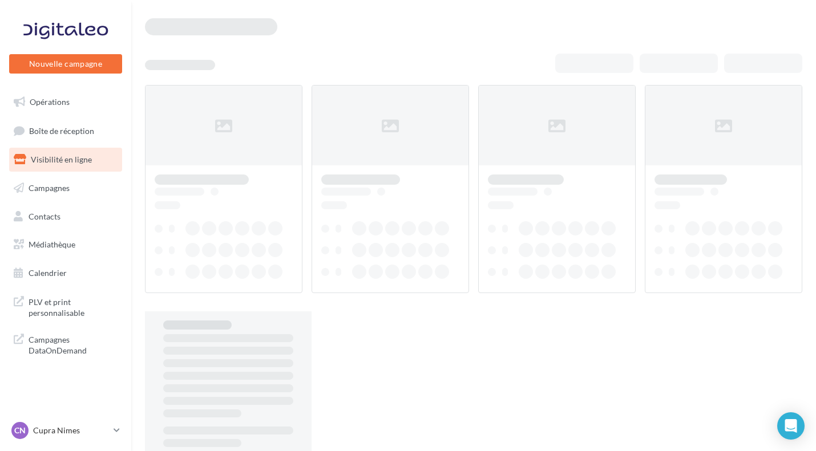  What do you see at coordinates (61, 159) in the screenshot?
I see `span: Visibilité en ligne` at bounding box center [61, 159].